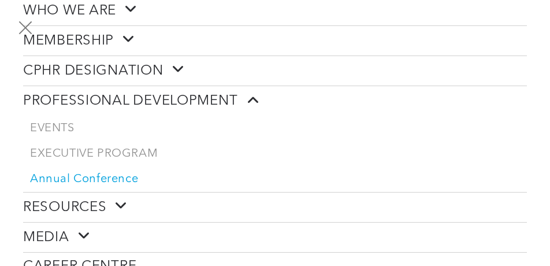 The height and width of the screenshot is (266, 550). What do you see at coordinates (275, 237) in the screenshot?
I see `a: MEDIA` at bounding box center [275, 237].